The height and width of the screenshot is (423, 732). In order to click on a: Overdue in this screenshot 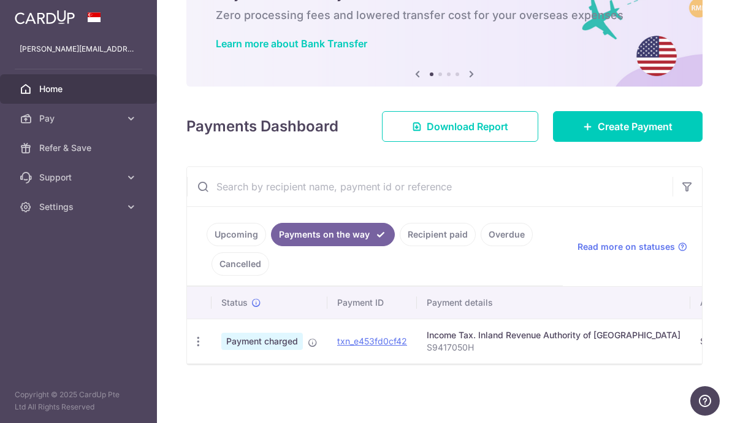, I will do `click(507, 234)`.